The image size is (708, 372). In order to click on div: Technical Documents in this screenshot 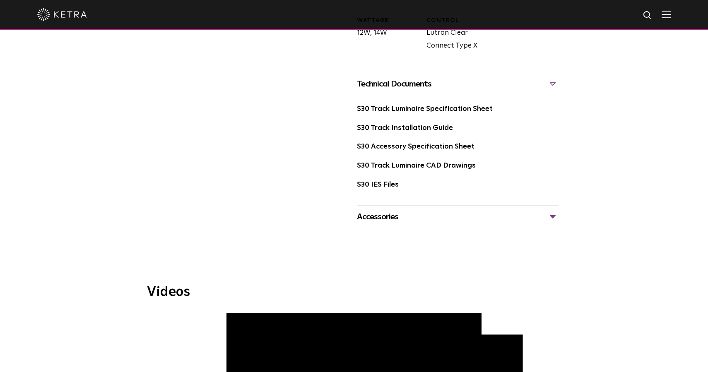, I will do `click(457, 84)`.